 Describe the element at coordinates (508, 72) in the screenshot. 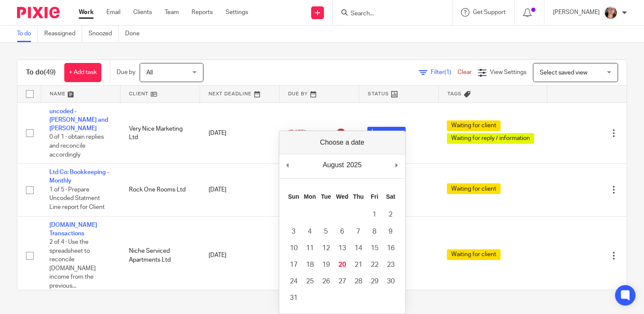

I see `span: View Settings` at that location.